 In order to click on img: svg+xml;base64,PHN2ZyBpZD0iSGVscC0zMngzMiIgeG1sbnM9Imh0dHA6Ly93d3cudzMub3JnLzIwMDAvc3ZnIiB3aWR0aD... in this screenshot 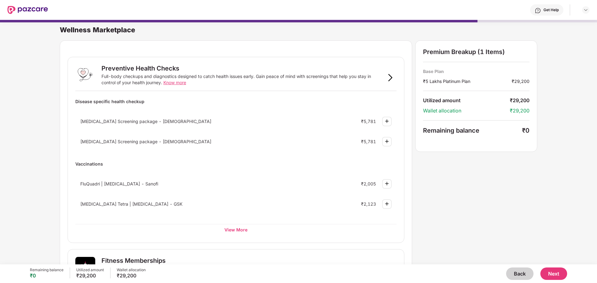, I will do `click(537, 11)`.